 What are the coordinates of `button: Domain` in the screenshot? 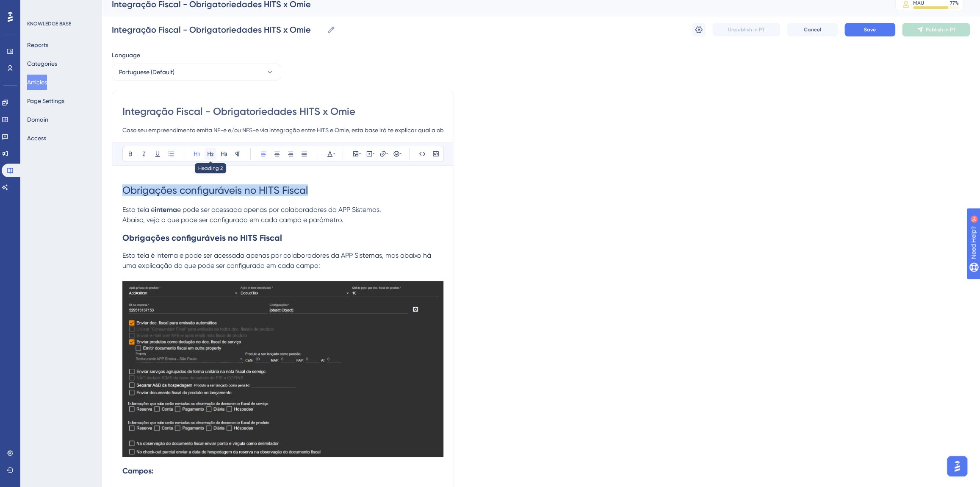 It's located at (37, 120).